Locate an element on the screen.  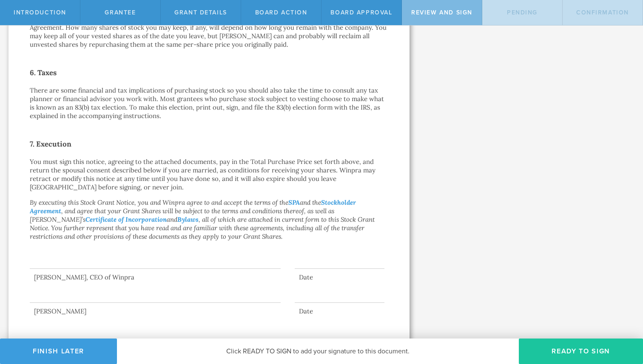
div: Date is located at coordinates (339, 311).